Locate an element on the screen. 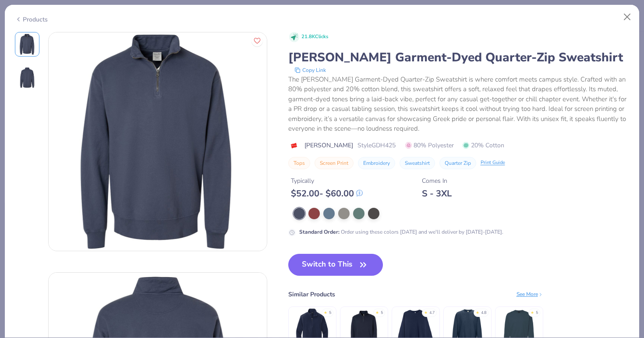 Image resolution: width=644 pixels, height=338 pixels. strong: Standard Order : is located at coordinates (320, 232).